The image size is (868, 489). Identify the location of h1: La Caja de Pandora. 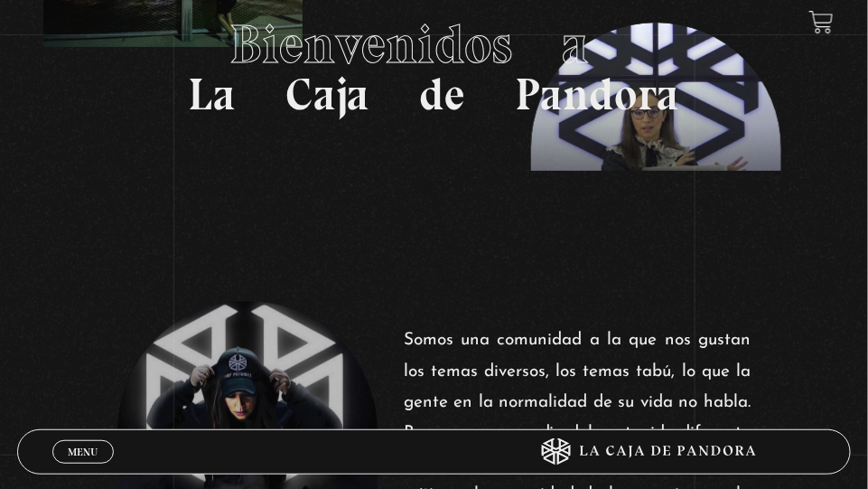
(434, 66).